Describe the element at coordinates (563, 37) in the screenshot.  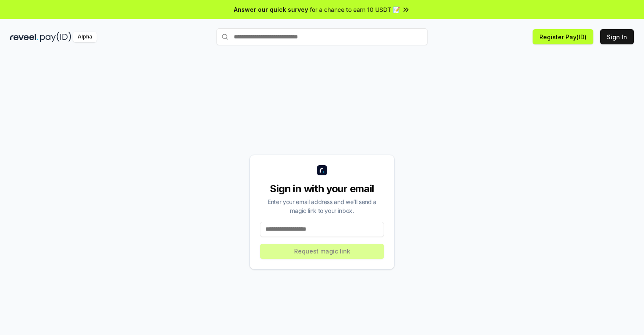
I see `button: Register Pay(ID)` at that location.